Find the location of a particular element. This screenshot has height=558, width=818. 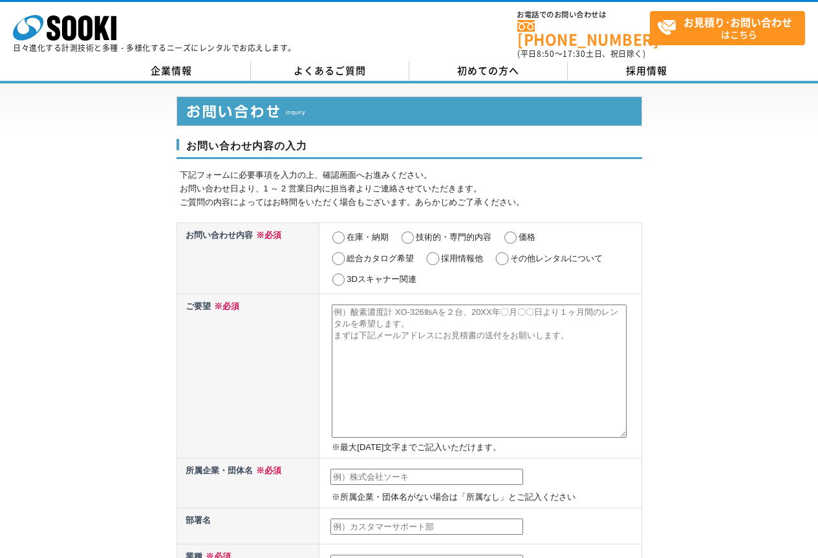

input: 例）カスタマーサポート部 is located at coordinates (427, 527).